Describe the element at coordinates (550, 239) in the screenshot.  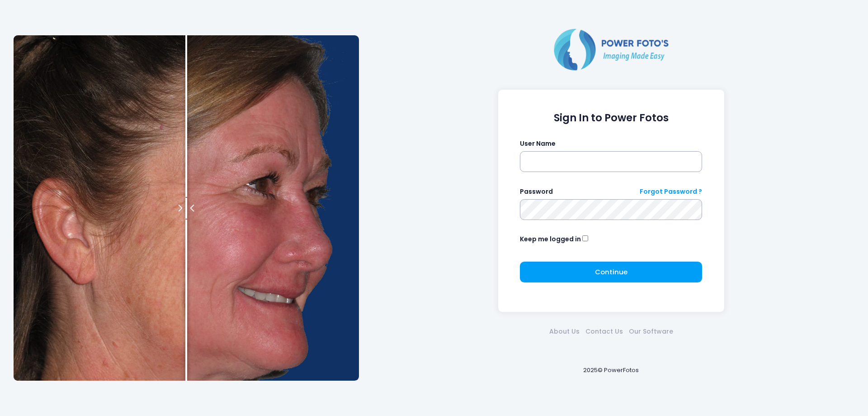
I see `label: Keep me logged in` at that location.